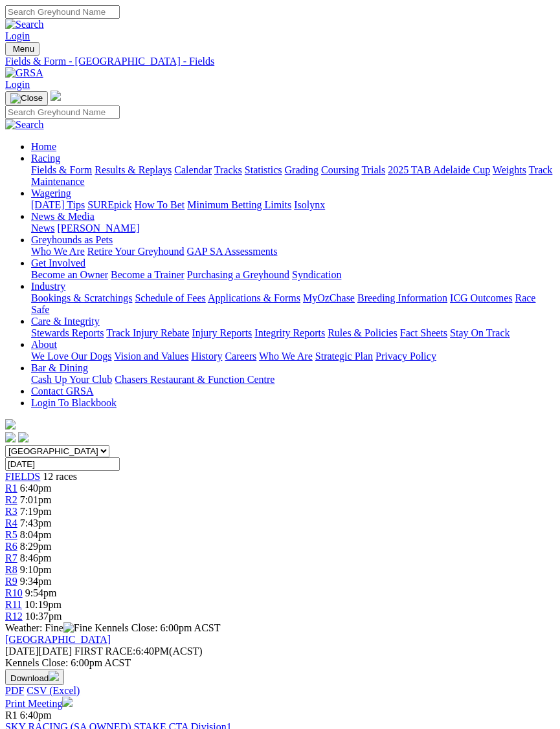 The width and height of the screenshot is (560, 729). I want to click on img: printer.svg, so click(67, 702).